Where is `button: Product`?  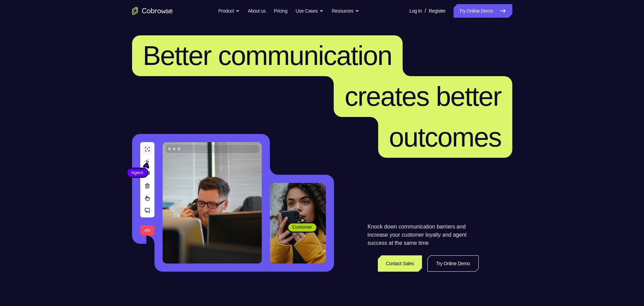
button: Product is located at coordinates (229, 11).